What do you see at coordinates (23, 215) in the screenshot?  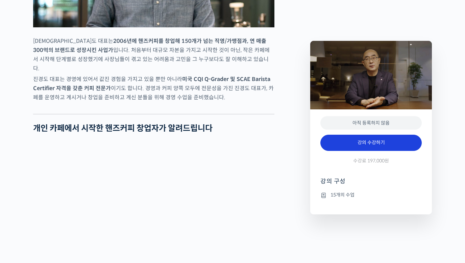 I see `a: 홈` at bounding box center [23, 215].